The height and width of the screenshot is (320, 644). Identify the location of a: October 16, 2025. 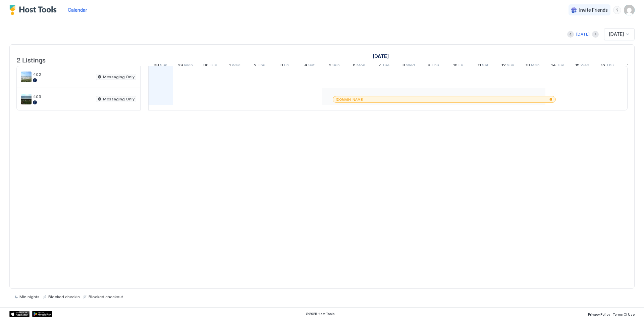
(607, 66).